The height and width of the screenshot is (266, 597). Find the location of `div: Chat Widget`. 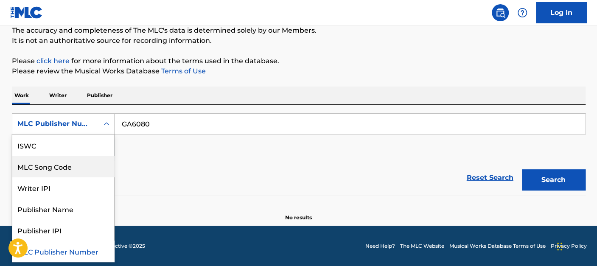

div: Chat Widget is located at coordinates (575, 246).